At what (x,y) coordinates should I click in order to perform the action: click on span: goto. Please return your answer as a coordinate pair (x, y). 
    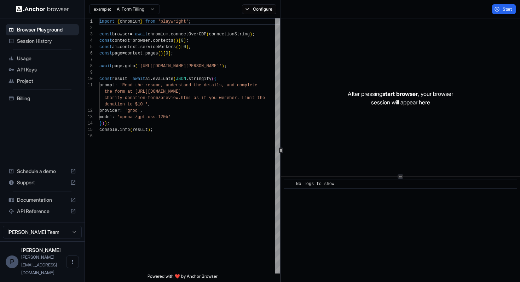
    Looking at the image, I should click on (130, 66).